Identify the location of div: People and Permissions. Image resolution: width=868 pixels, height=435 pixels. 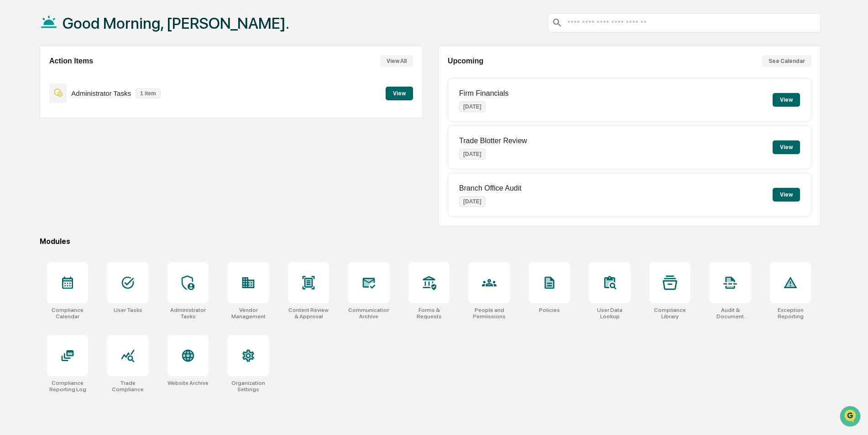
(489, 313).